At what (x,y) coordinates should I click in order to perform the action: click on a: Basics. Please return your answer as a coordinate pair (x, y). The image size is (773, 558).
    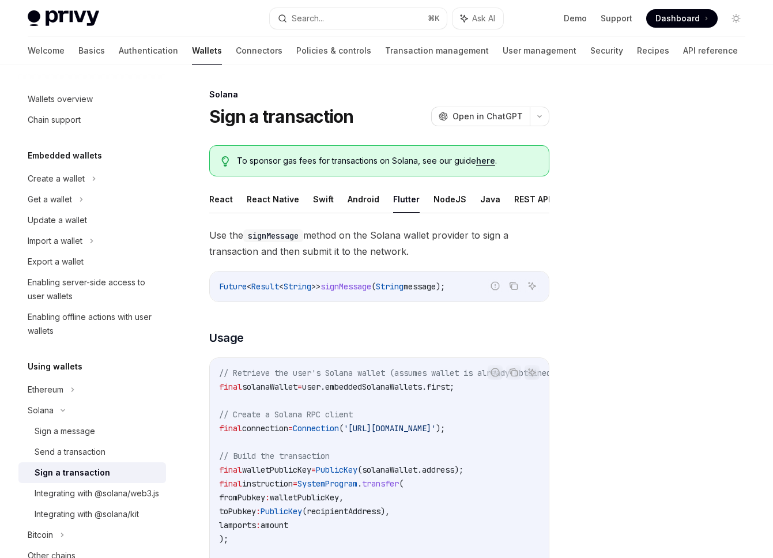
    Looking at the image, I should click on (92, 51).